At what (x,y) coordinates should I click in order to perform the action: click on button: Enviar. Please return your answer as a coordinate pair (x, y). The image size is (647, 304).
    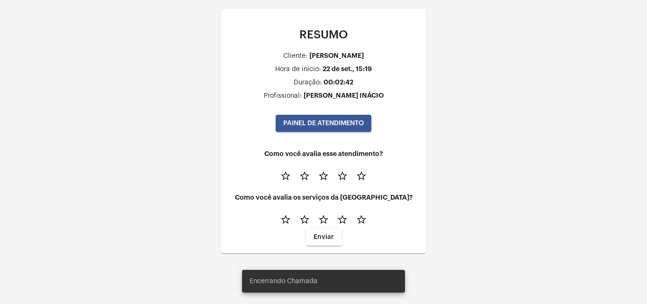
    Looking at the image, I should click on (324, 237).